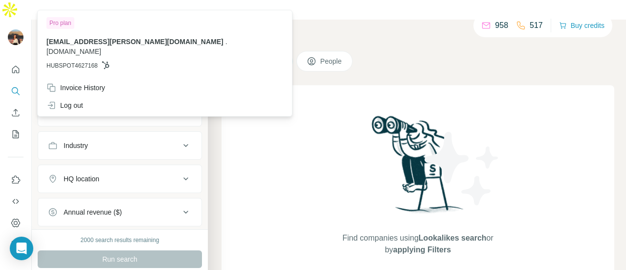 Image resolution: width=626 pixels, height=270 pixels. What do you see at coordinates (16, 69) in the screenshot?
I see `button: Quick start` at bounding box center [16, 69].